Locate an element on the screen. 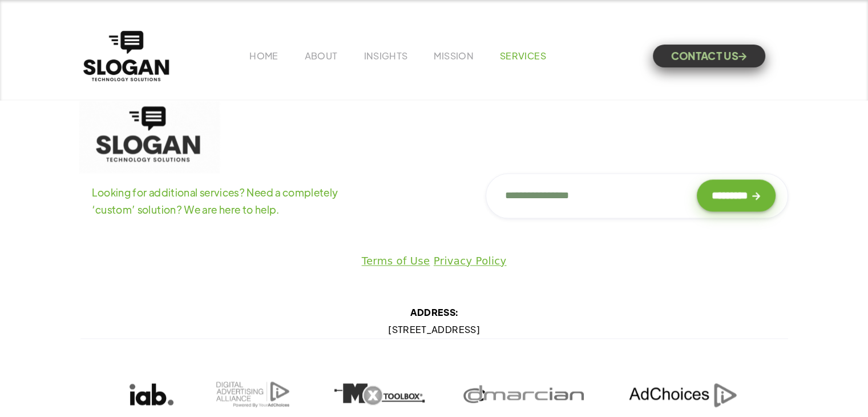  a: Terms of Use is located at coordinates (396, 260).